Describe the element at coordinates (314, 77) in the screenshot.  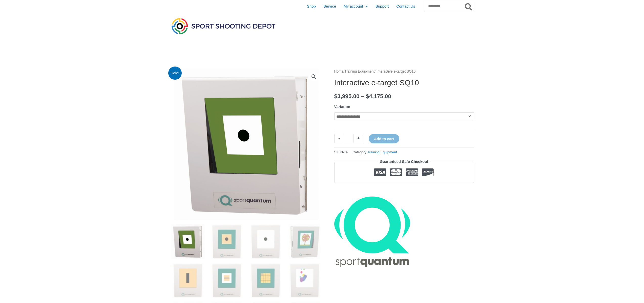
I see `a: View full-screen image gallery` at that location.